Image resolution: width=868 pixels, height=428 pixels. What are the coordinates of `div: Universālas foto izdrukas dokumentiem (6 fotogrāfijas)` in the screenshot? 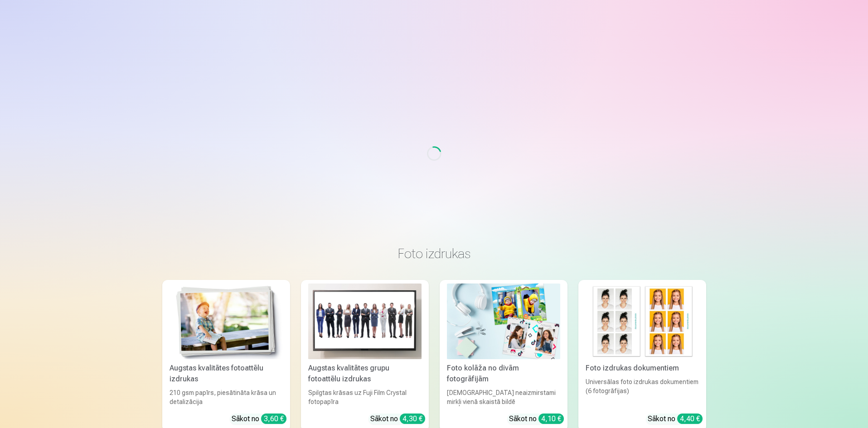 It's located at (642, 392).